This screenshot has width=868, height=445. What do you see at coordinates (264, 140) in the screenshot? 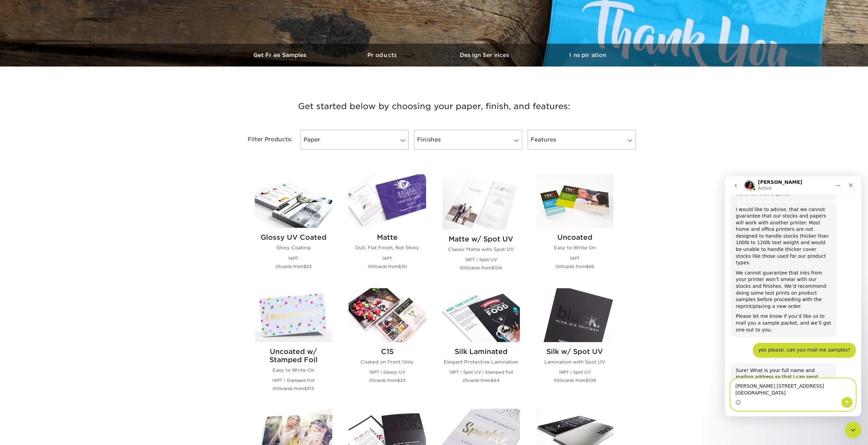
I see `div: Filter Products:` at bounding box center [264, 140].